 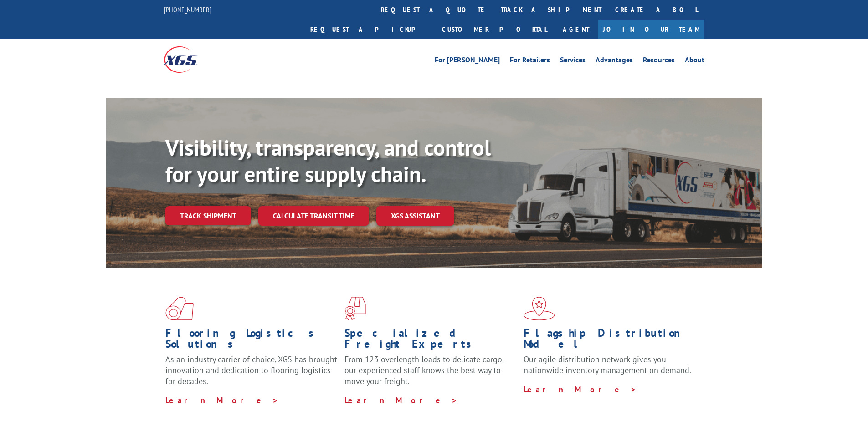 What do you see at coordinates (659, 61) in the screenshot?
I see `a: Resources` at bounding box center [659, 61].